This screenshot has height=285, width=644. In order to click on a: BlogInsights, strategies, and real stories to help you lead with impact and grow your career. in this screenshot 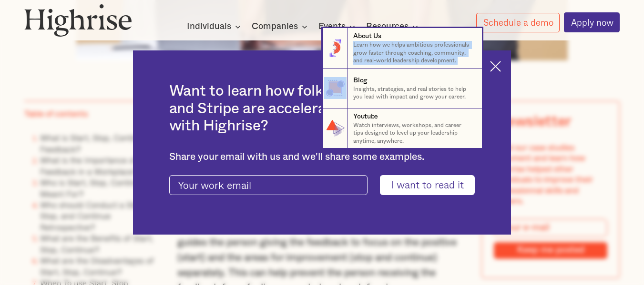, I will do `click(402, 89)`.